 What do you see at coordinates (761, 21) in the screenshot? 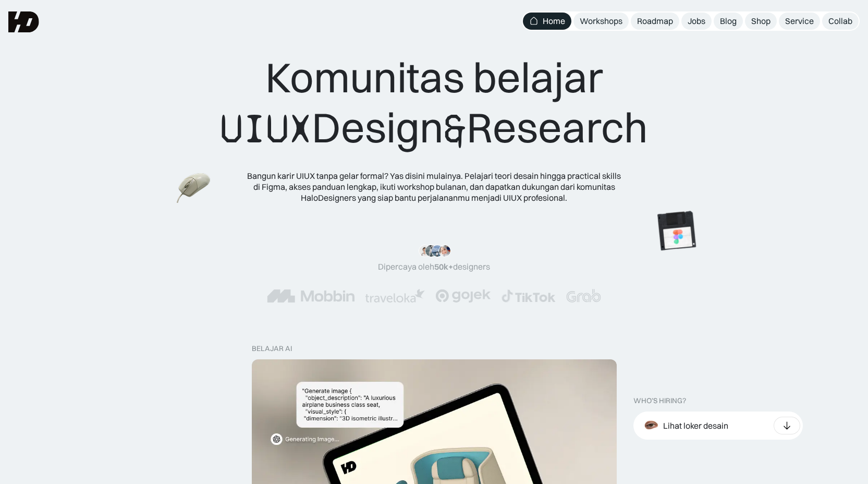
I see `div: Shop` at bounding box center [761, 21].